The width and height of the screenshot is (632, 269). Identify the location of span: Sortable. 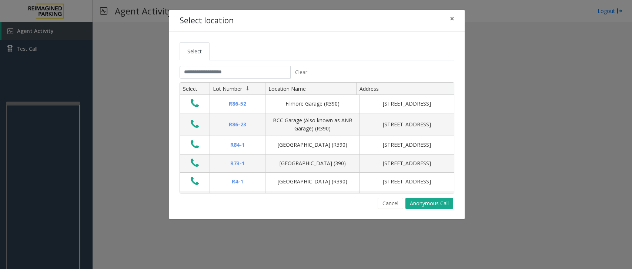
(248, 89).